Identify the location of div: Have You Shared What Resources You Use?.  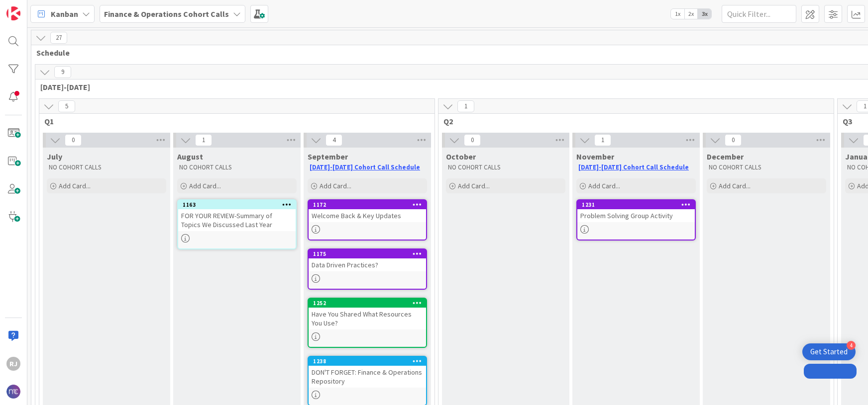
(367, 319).